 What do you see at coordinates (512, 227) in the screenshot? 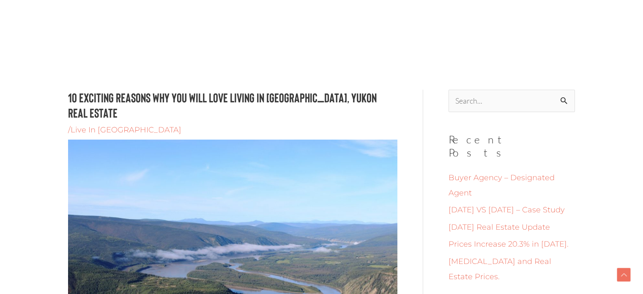
I see `nav: Recent Posts` at bounding box center [512, 227].